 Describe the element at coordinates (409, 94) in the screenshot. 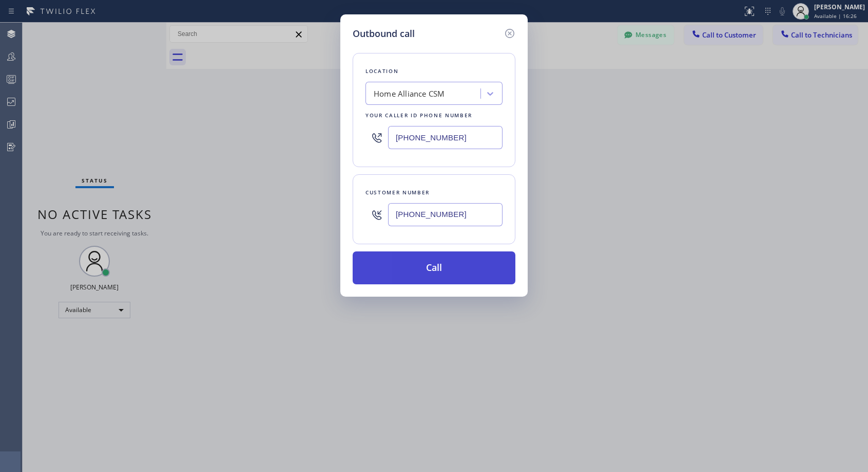

I see `div: Home Alliance CSM` at that location.